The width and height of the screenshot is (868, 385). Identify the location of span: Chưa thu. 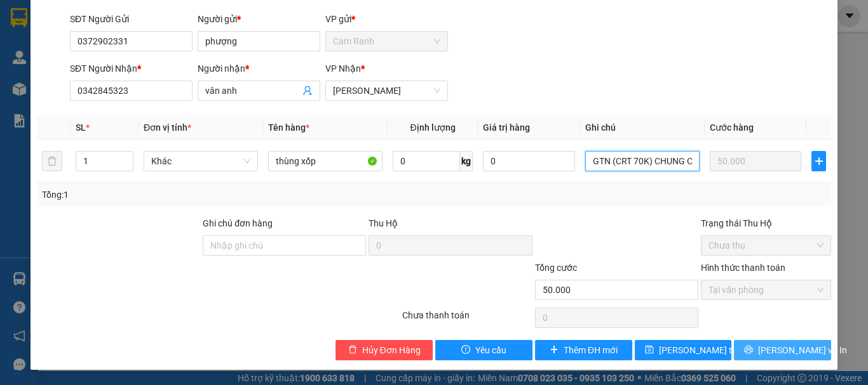
(766, 246).